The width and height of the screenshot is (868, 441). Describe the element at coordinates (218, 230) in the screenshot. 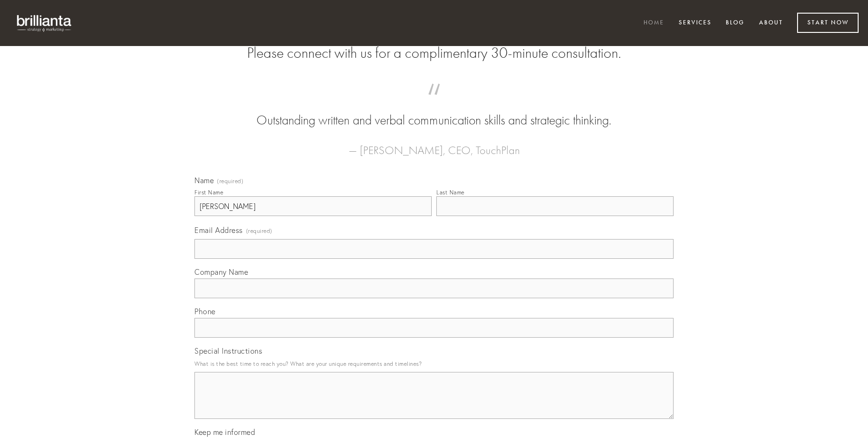

I see `span: Email Address` at that location.